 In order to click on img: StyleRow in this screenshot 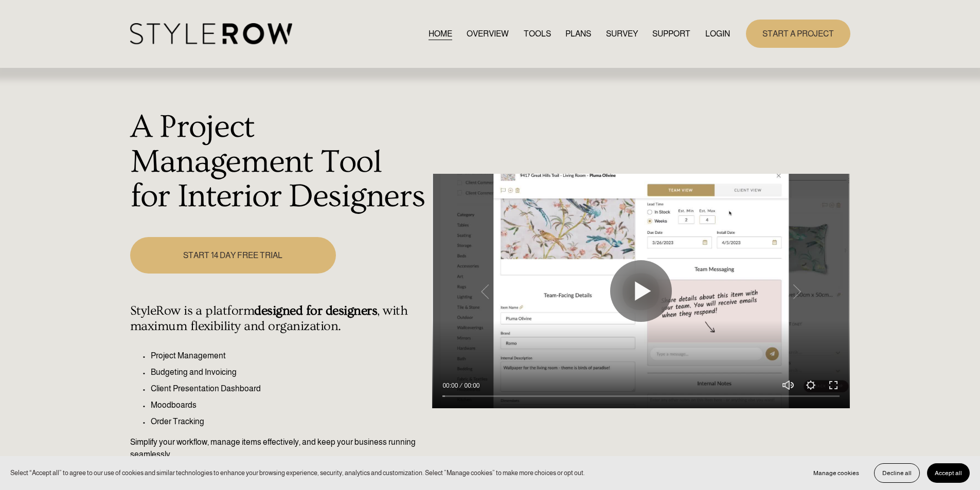, I will do `click(211, 33)`.